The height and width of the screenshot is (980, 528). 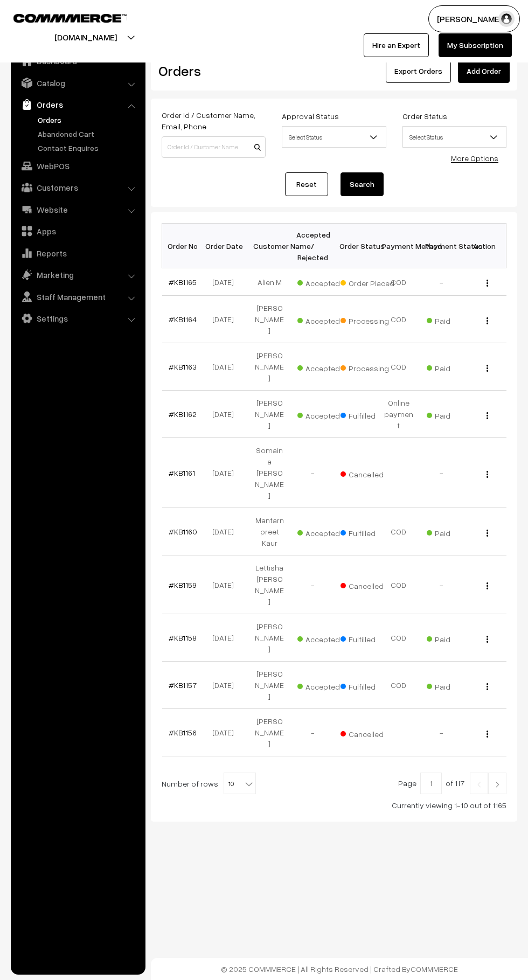 I want to click on h2: Orders, so click(x=212, y=70).